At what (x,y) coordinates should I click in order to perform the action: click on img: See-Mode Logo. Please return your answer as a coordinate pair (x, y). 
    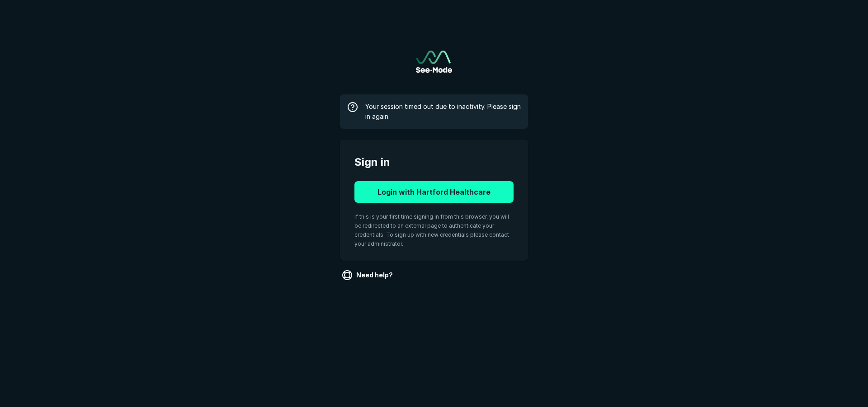
    Looking at the image, I should click on (434, 61).